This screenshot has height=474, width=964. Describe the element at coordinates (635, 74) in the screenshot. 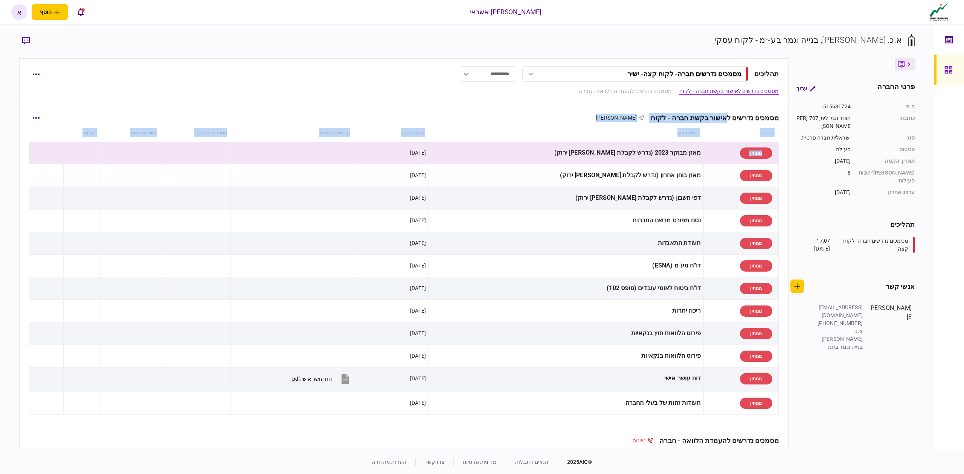

I see `button: מסמכים נדרשים חברה- לקוח קצה- ישיר` at that location.